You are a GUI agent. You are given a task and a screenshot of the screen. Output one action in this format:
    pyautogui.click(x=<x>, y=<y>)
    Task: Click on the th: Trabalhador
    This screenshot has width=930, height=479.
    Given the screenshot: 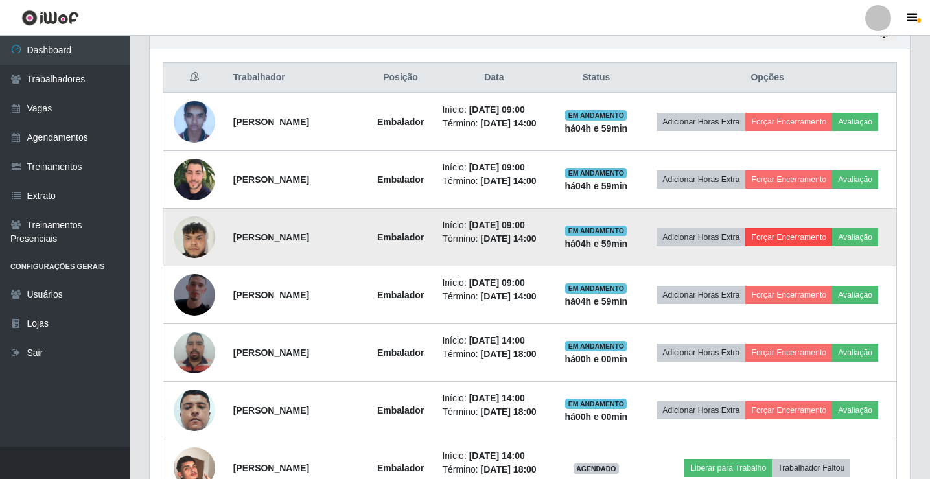 What is the action you would take?
    pyautogui.click(x=296, y=78)
    